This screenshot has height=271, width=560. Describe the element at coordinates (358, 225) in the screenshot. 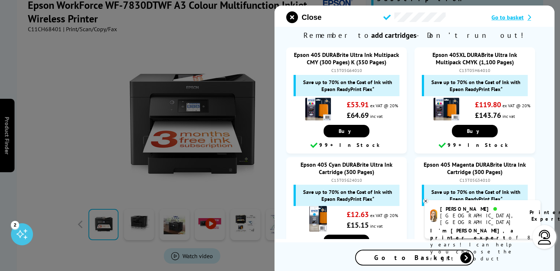

I see `strong: £15.15` at that location.